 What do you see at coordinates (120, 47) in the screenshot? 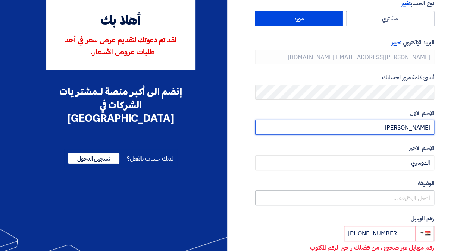
I see `span: لقد تم دعوتك لتقديم عرض سعر في أحد طلبات عروض الأسعار.` at bounding box center [120, 47].